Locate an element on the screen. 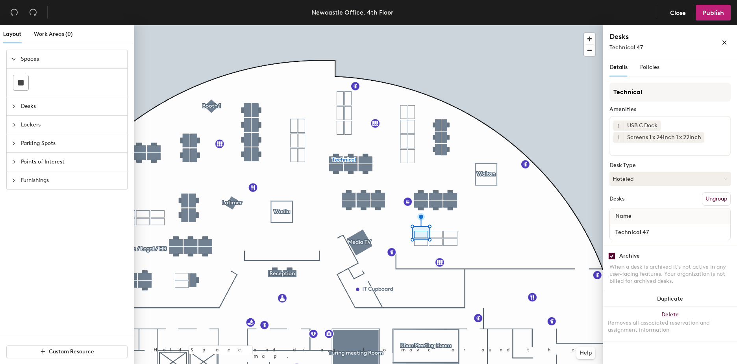 This screenshot has height=364, width=737. h4: Desks is located at coordinates (652, 37).